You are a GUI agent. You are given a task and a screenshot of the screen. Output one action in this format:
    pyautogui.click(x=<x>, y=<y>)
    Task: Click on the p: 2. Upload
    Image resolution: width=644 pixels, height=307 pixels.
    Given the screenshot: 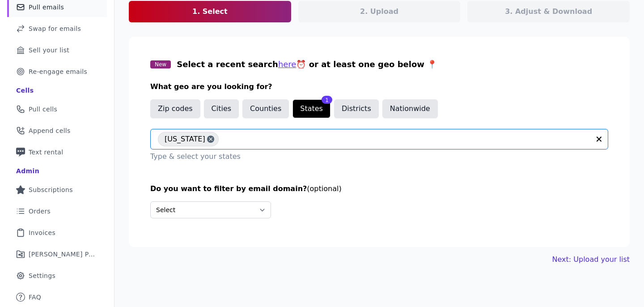 What is the action you would take?
    pyautogui.click(x=379, y=12)
    